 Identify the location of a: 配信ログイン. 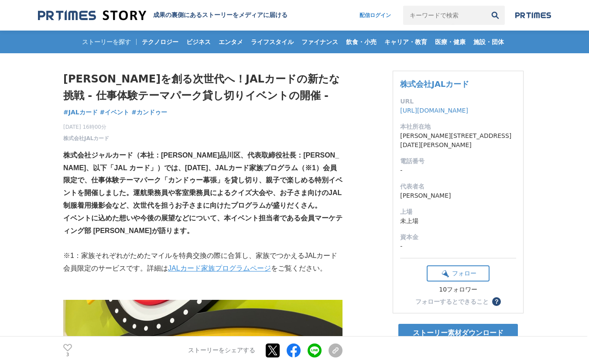
(375, 15).